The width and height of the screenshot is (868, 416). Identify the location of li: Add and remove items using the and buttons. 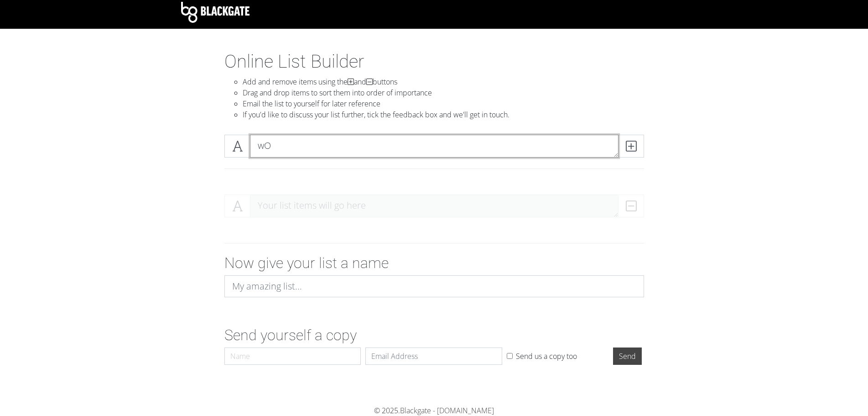
(444, 82).